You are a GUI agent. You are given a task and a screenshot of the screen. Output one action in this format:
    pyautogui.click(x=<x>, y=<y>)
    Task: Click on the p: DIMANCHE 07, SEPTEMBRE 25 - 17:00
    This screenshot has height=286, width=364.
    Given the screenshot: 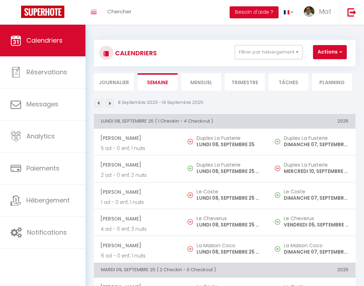 What is the action you would take?
    pyautogui.click(x=316, y=251)
    